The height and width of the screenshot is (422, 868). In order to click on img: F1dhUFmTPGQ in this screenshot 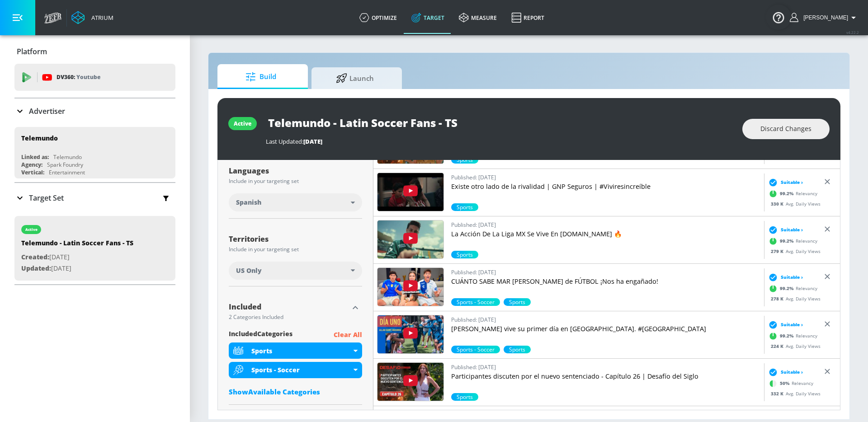, I will do `click(410, 144)`.